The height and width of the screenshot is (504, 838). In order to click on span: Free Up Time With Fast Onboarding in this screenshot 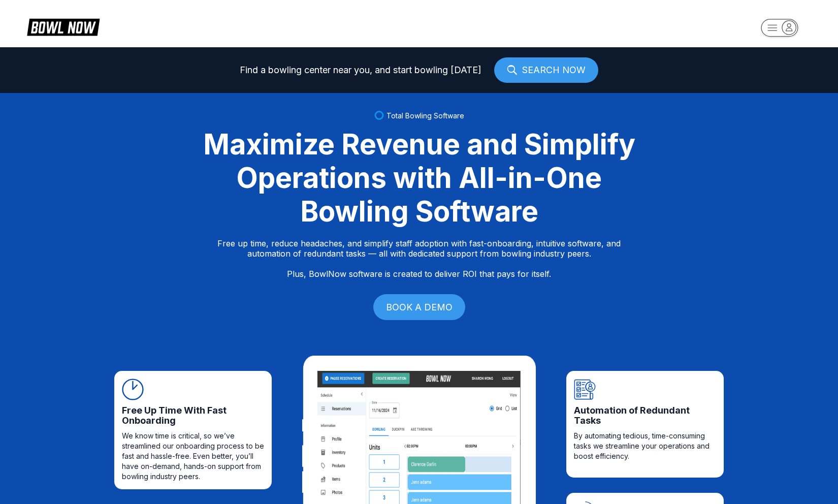, I will do `click(193, 415)`.